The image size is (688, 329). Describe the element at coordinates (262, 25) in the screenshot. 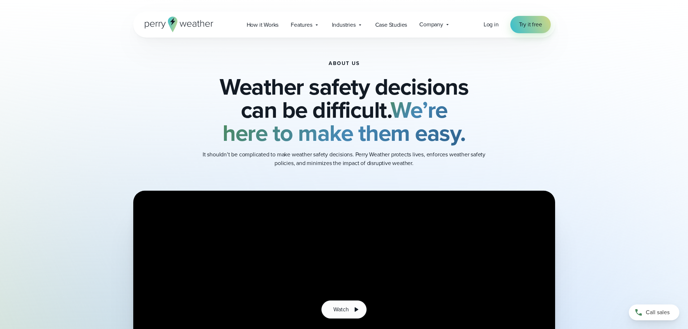

I see `span: How it Works` at that location.